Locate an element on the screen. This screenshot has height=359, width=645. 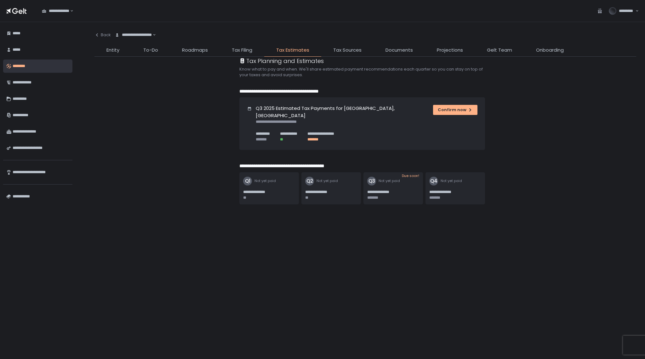
span: Due soon! is located at coordinates (410, 176).